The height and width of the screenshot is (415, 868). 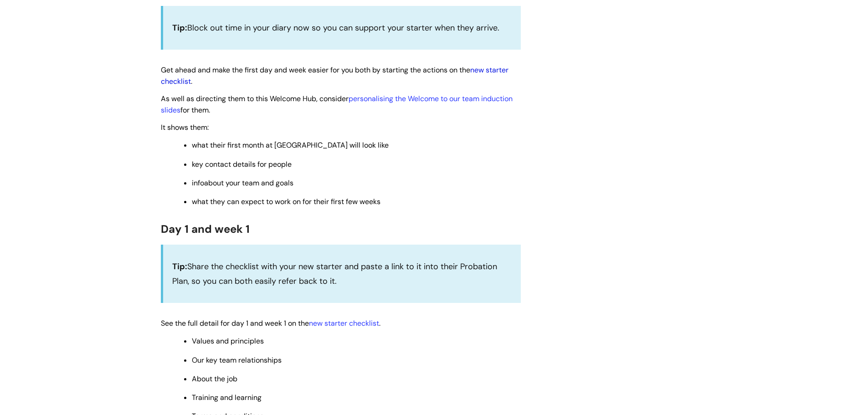 What do you see at coordinates (242, 164) in the screenshot?
I see `span: key contact details for people` at bounding box center [242, 164].